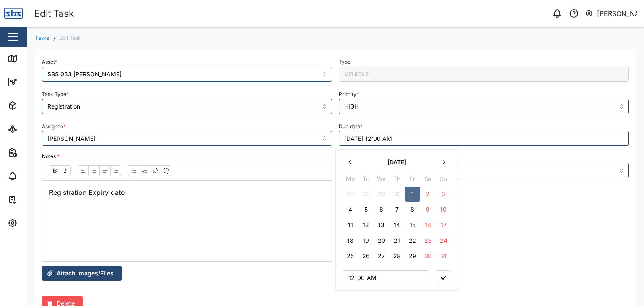 This screenshot has height=306, width=644. What do you see at coordinates (166, 171) in the screenshot?
I see `button: Remove link` at bounding box center [166, 171].